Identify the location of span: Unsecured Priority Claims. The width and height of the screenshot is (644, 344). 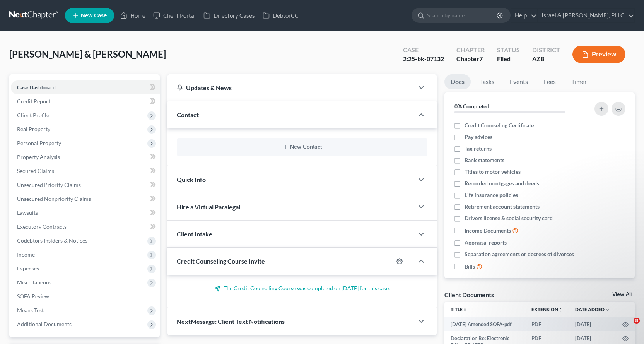
(49, 184).